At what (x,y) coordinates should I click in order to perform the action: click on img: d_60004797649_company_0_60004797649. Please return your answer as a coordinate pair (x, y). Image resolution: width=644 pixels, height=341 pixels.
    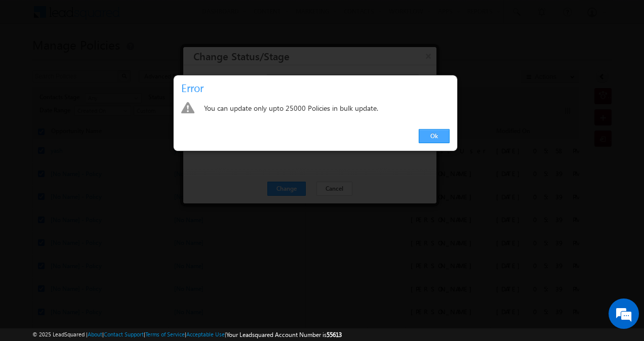
    Looking at the image, I should click on (30, 60).